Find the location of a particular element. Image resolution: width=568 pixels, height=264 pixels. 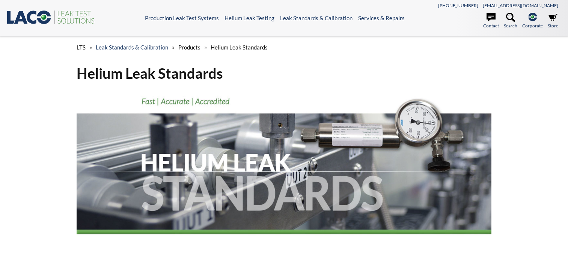

span: LTS is located at coordinates (81, 47).